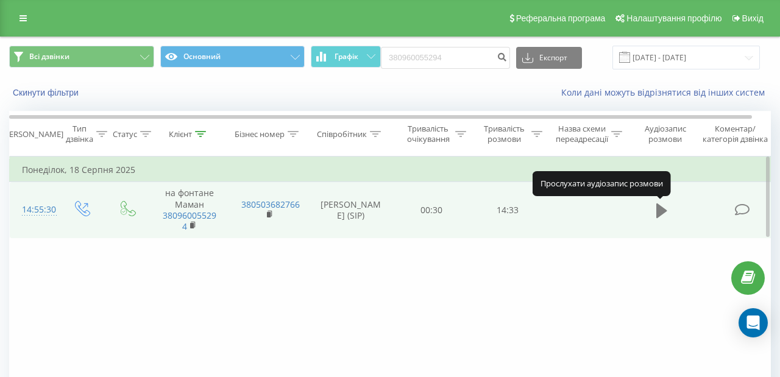 This screenshot has height=377, width=780. I want to click on a: Коли дані можуть відрізнятися вiд інших систем, so click(666, 92).